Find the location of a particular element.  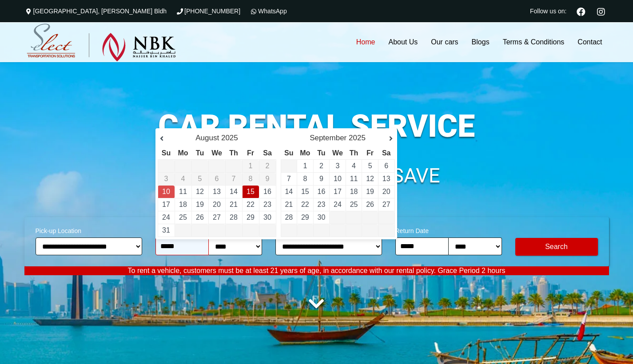

a: WhatsApp is located at coordinates (268, 11).